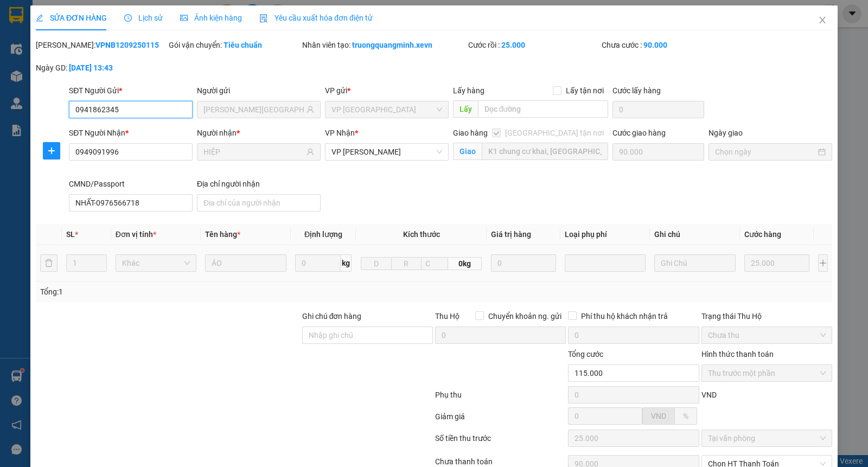 Image resolution: width=868 pixels, height=467 pixels. I want to click on th: Loại phụ phí, so click(606, 235).